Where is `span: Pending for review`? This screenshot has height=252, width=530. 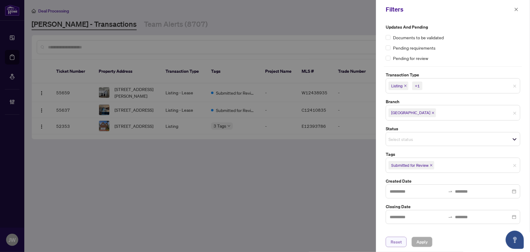
span: Pending for review is located at coordinates (411, 58).